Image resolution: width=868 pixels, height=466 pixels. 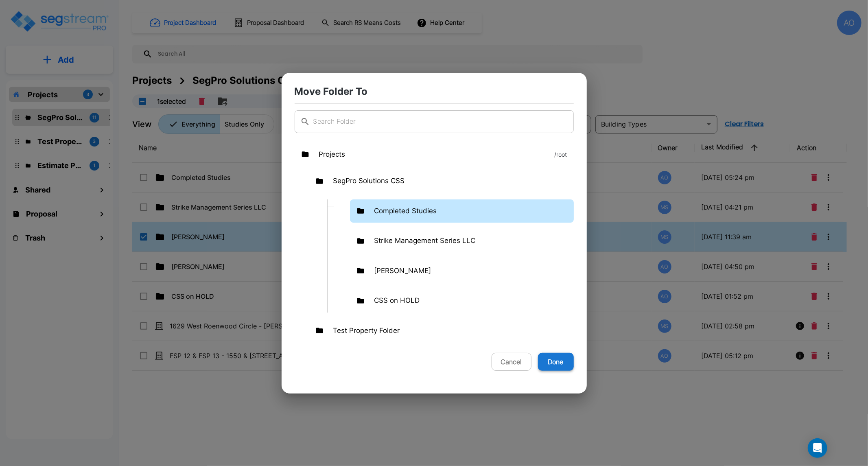 What do you see at coordinates (561, 154) in the screenshot?
I see `p: /root` at bounding box center [561, 154].